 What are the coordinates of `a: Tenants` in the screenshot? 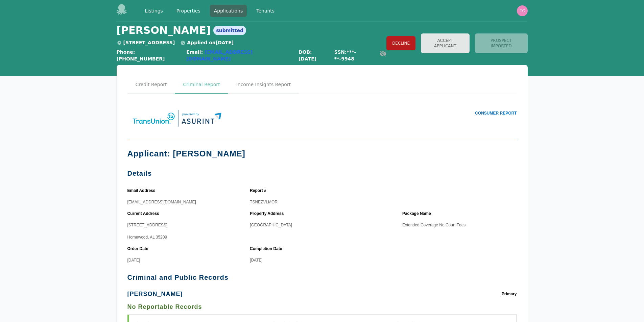 It's located at (266, 11).